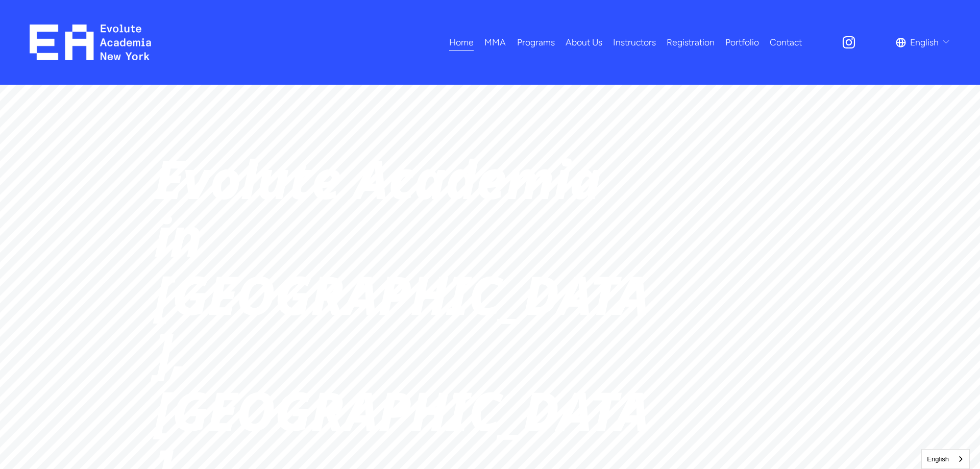 Image resolution: width=980 pixels, height=469 pixels. What do you see at coordinates (924, 43) in the screenshot?
I see `span: English` at bounding box center [924, 43].